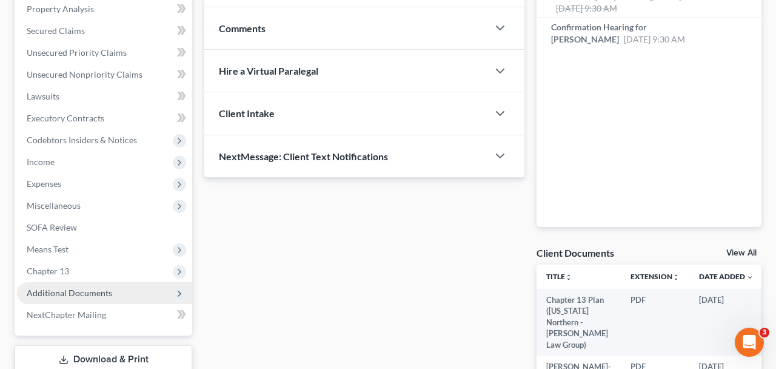 This screenshot has height=369, width=776. I want to click on span: Lawsuits, so click(43, 96).